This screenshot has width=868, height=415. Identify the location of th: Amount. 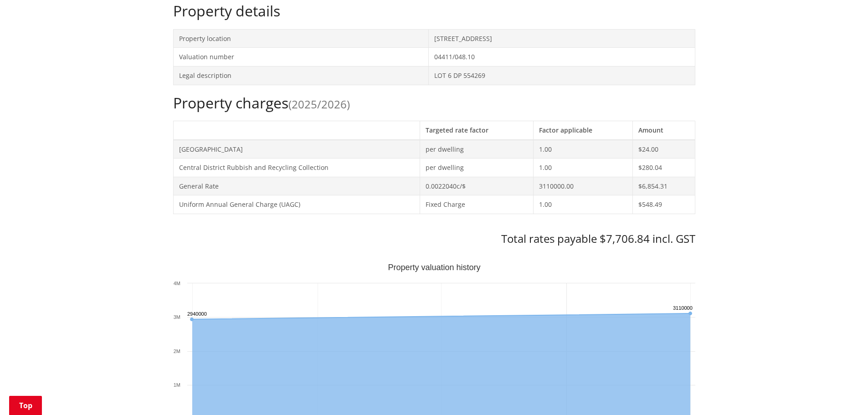
(664, 129).